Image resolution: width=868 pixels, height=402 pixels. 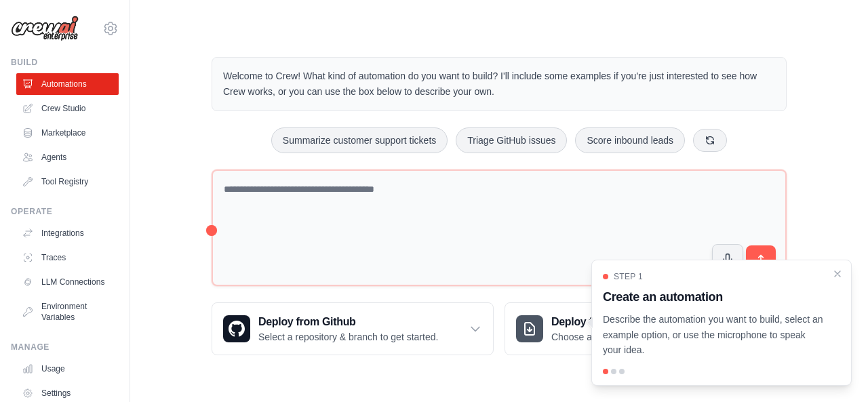 I want to click on a: Environment Variables, so click(x=67, y=312).